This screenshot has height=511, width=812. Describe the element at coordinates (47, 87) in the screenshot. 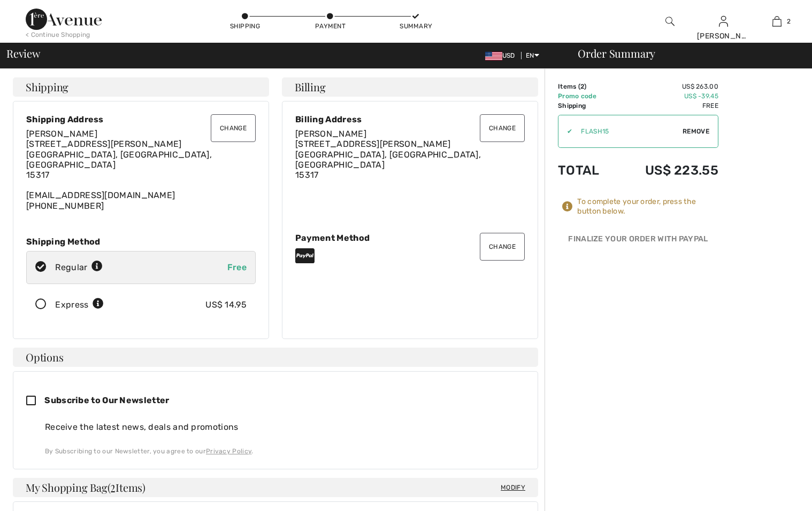

I see `span: Shipping` at that location.